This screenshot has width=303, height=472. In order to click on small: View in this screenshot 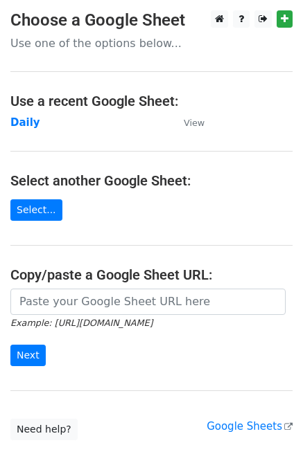, I will do `click(194, 123)`.